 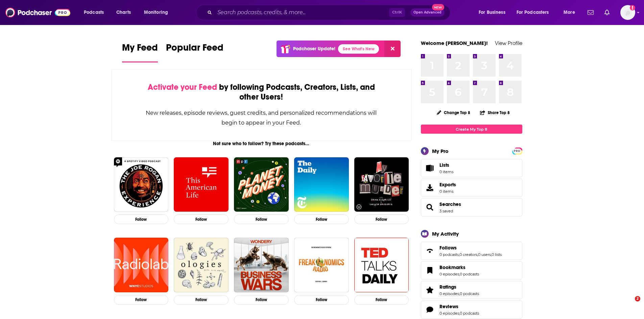 I want to click on a: Charts, so click(x=123, y=12).